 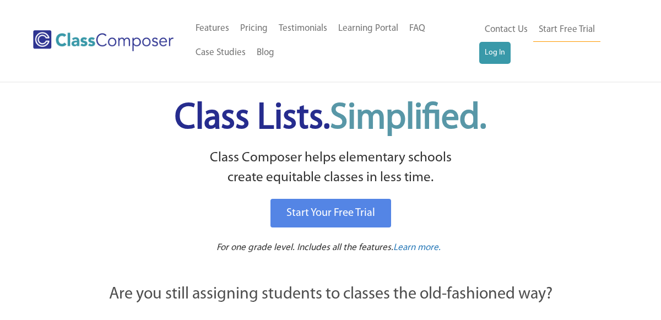 What do you see at coordinates (417, 247) in the screenshot?
I see `span: Learn more.` at bounding box center [417, 247].